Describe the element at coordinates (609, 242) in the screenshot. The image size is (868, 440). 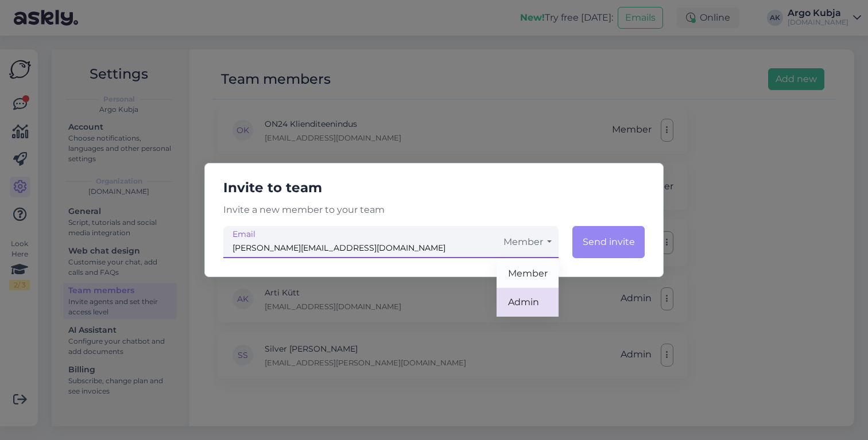
I see `button: Send invite` at that location.